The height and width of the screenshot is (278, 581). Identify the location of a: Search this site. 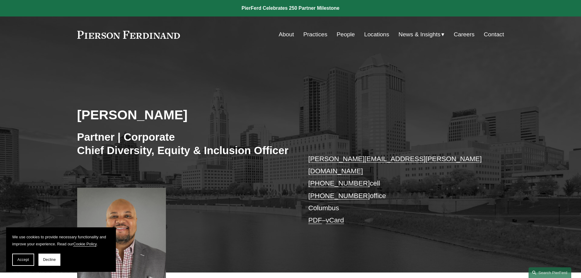
(550, 272).